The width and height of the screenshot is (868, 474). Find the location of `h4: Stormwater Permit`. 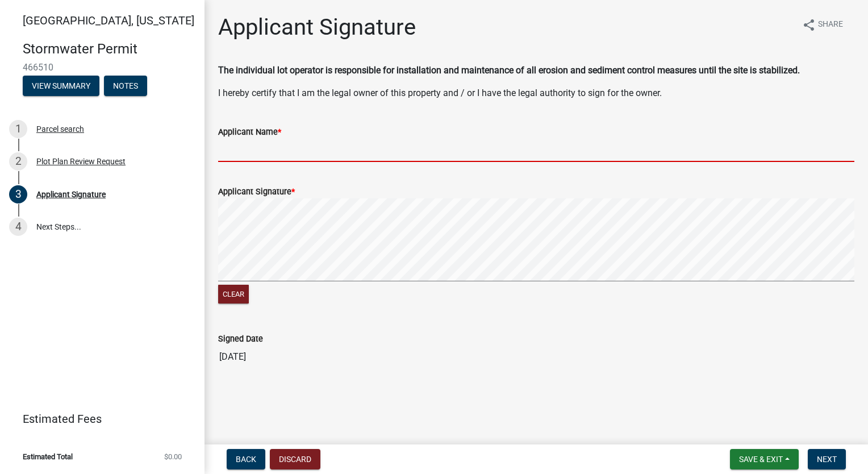

h4: Stormwater Permit is located at coordinates (109, 49).